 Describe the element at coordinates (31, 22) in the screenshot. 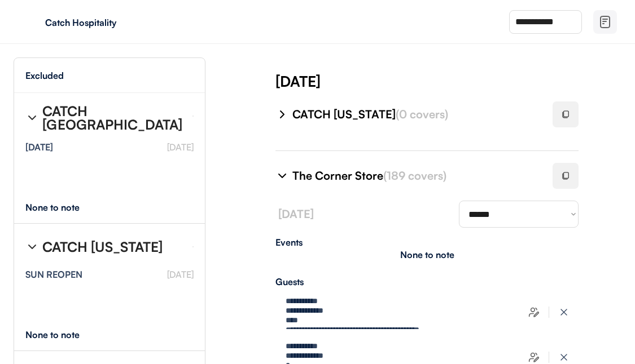

I see `img: yH5BAEAAAAALAAAAAABAAEAAAIBRAA7` at that location.